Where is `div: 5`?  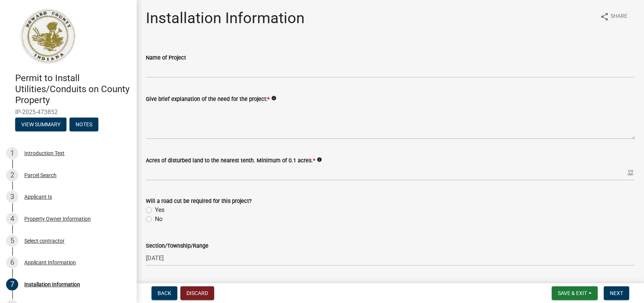
div: 5 is located at coordinates (12, 241).